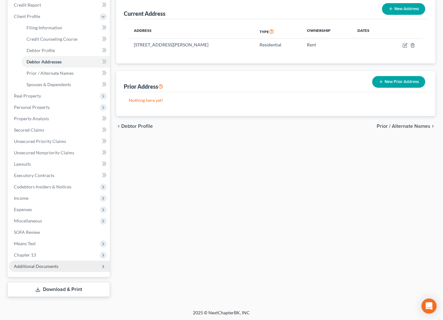  I want to click on td: Residential, so click(278, 45).